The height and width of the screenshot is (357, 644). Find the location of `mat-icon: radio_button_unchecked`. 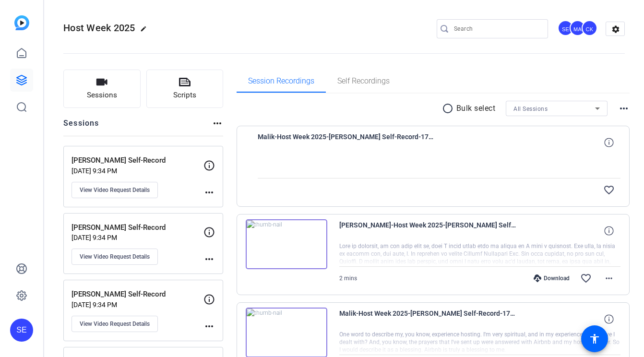

mat-icon: radio_button_unchecked is located at coordinates (449, 108).